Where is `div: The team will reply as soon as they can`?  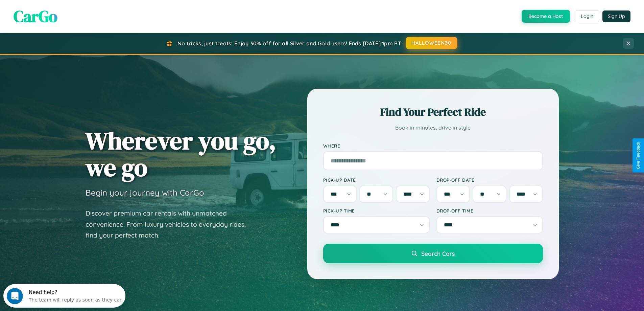
div: The team will reply as soon as they can is located at coordinates (72, 15).